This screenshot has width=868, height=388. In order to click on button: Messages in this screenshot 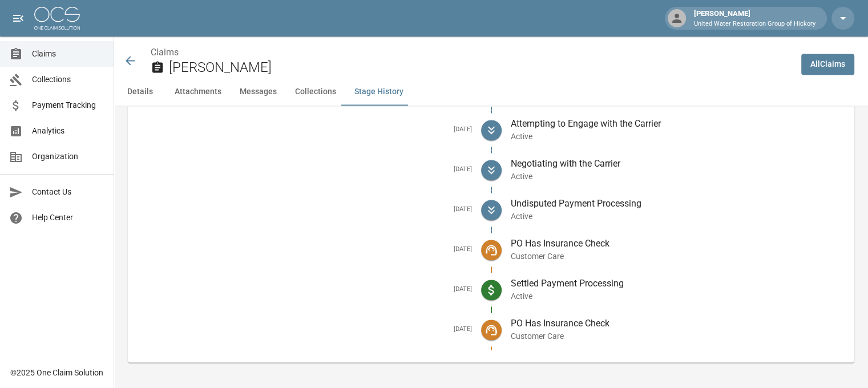, I will do `click(258, 92)`.